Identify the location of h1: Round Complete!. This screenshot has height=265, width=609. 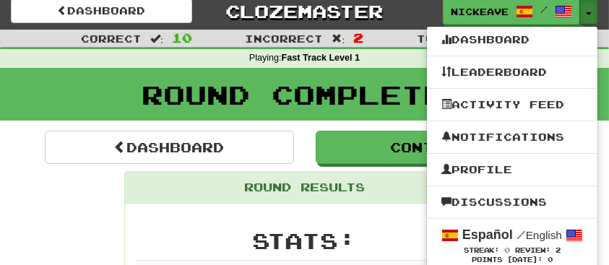
(304, 95).